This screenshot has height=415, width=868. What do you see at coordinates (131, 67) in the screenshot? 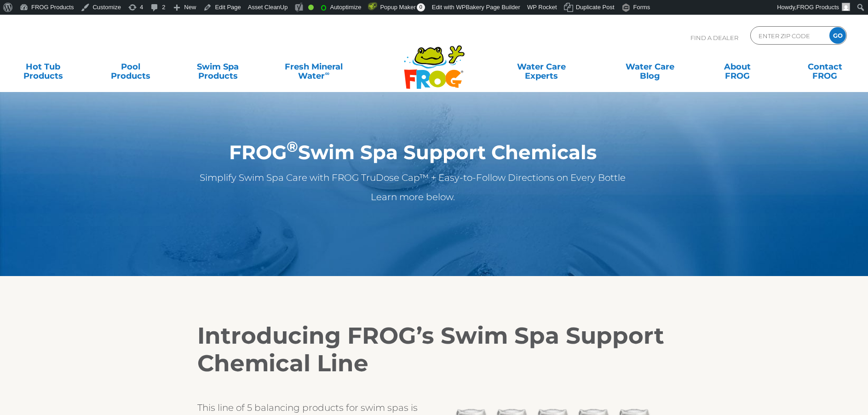
I see `a: PoolProducts` at bounding box center [131, 67].